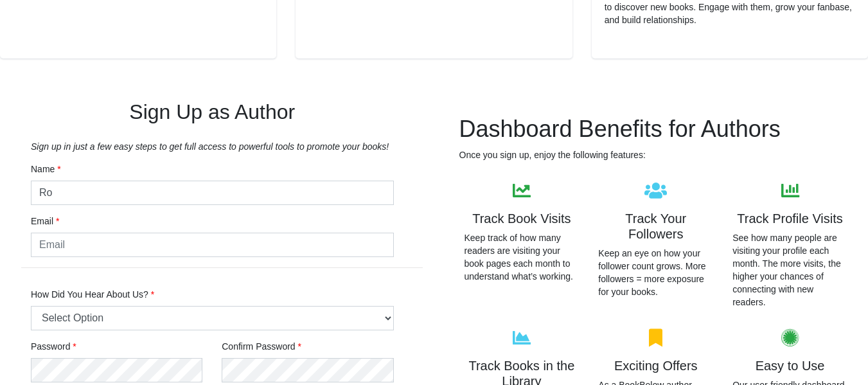 This screenshot has height=385, width=868. Describe the element at coordinates (209, 147) in the screenshot. I see `em: Sign up in just a few easy steps to get full access to powerful tools to promote your books!` at that location.